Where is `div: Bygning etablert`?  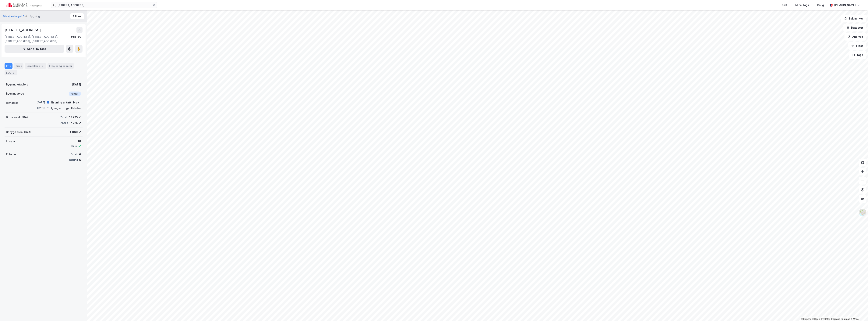
div: Bygning etablert is located at coordinates (17, 84).